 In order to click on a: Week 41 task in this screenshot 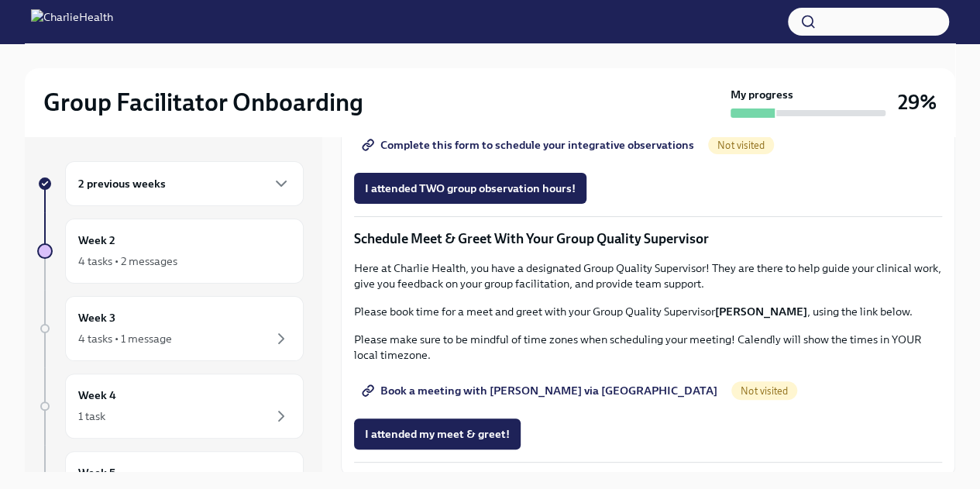, I will do `click(170, 406)`.